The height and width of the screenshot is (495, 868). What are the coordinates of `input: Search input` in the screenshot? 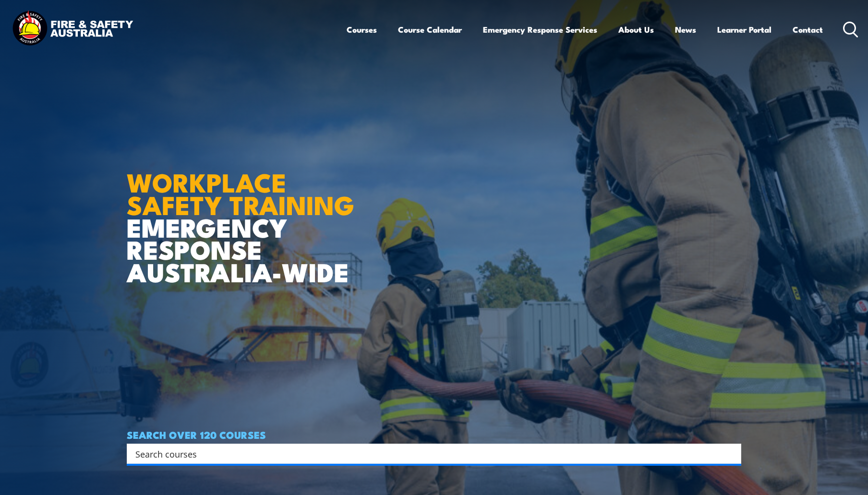 It's located at (428, 454).